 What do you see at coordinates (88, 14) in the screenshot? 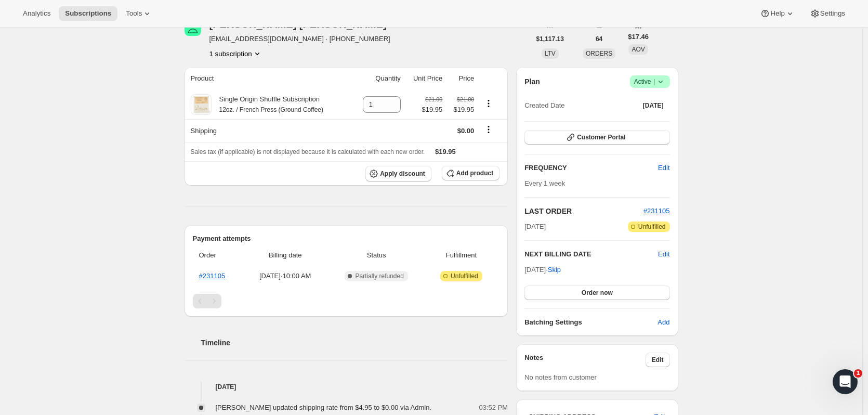
I see `span: Subscriptions` at bounding box center [88, 14].